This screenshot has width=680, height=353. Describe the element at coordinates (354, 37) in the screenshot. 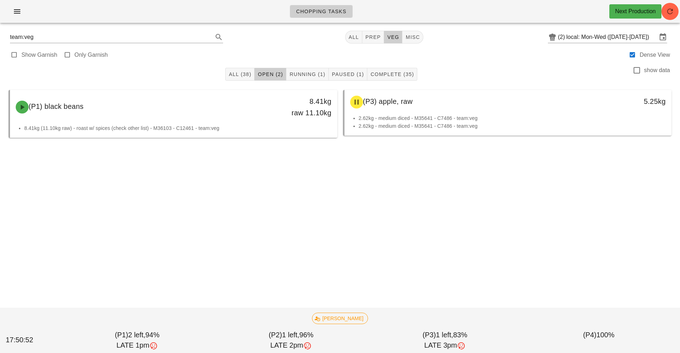

I see `button: All` at that location.